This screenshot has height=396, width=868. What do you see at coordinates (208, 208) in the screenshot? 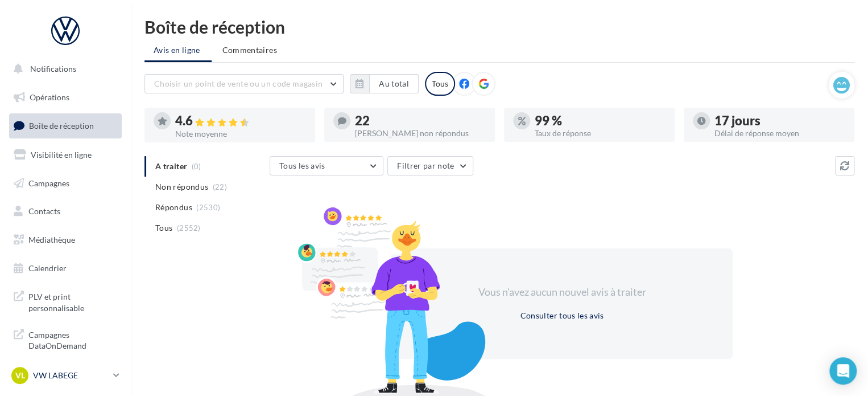
I see `span: (2530)` at bounding box center [208, 208].